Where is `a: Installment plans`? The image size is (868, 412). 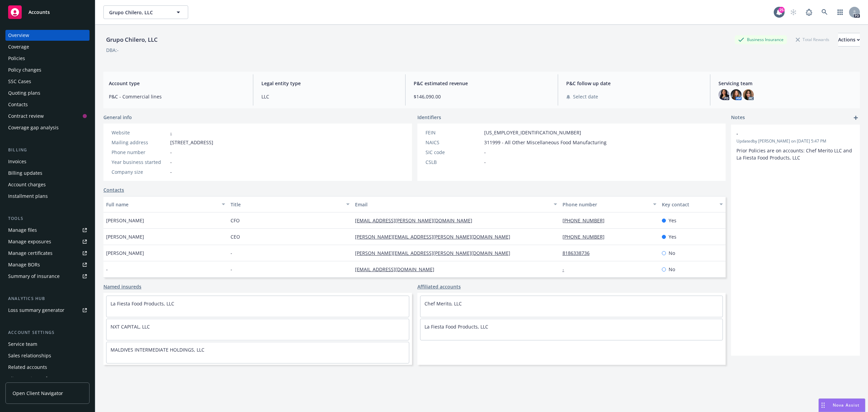
a: Installment plans is located at coordinates (47, 196).